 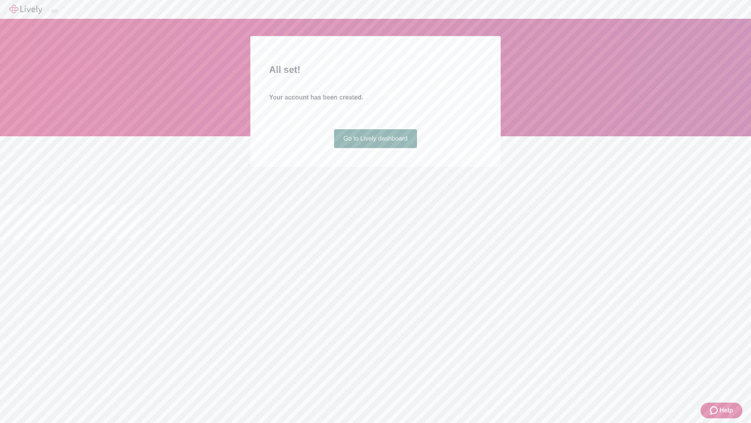 I want to click on span: Help, so click(x=726, y=410).